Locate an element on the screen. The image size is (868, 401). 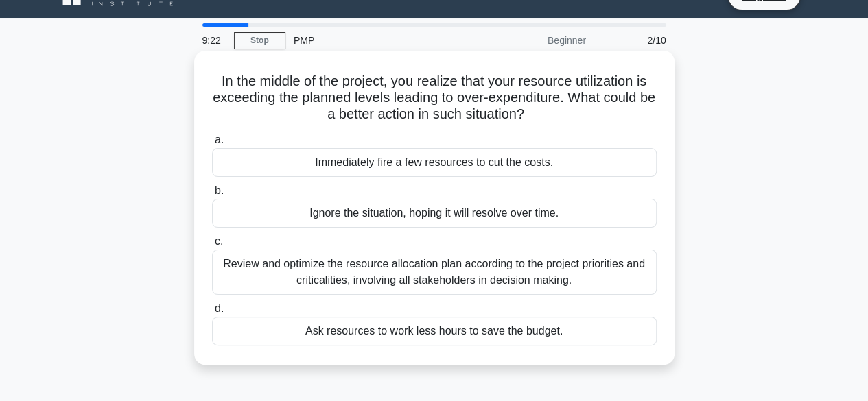
span: c. is located at coordinates (219, 241).